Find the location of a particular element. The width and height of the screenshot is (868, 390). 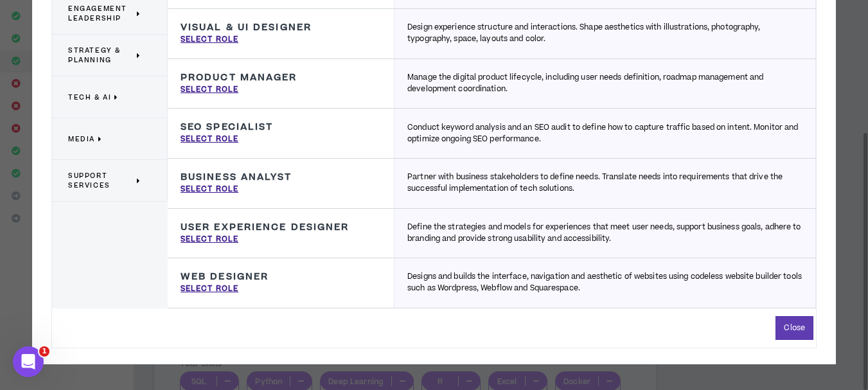

h3: Visual & UI Designer is located at coordinates (246, 28).